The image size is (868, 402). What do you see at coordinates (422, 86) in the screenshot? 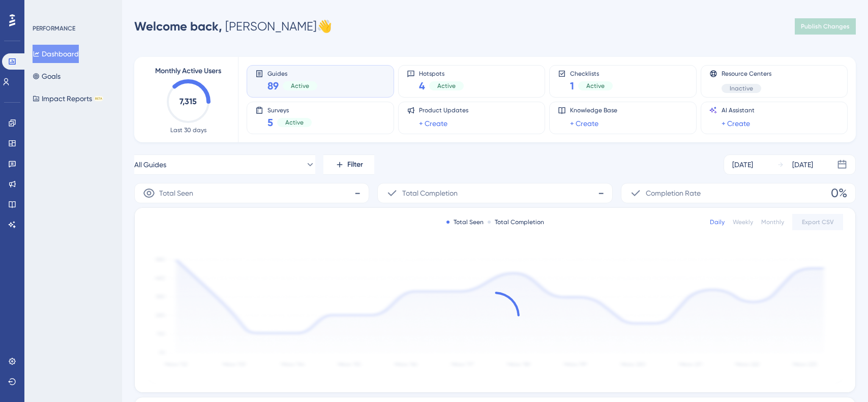
I see `span: 4` at bounding box center [422, 86].